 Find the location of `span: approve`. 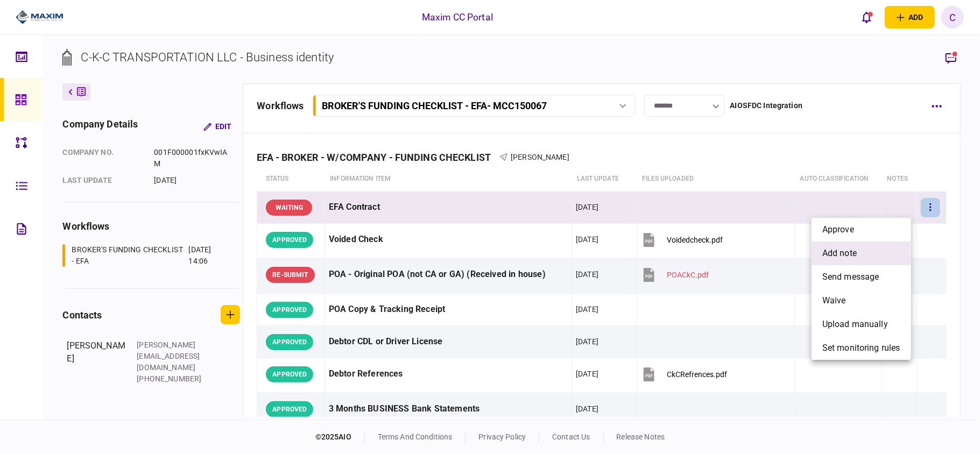

span: approve is located at coordinates (838, 230).